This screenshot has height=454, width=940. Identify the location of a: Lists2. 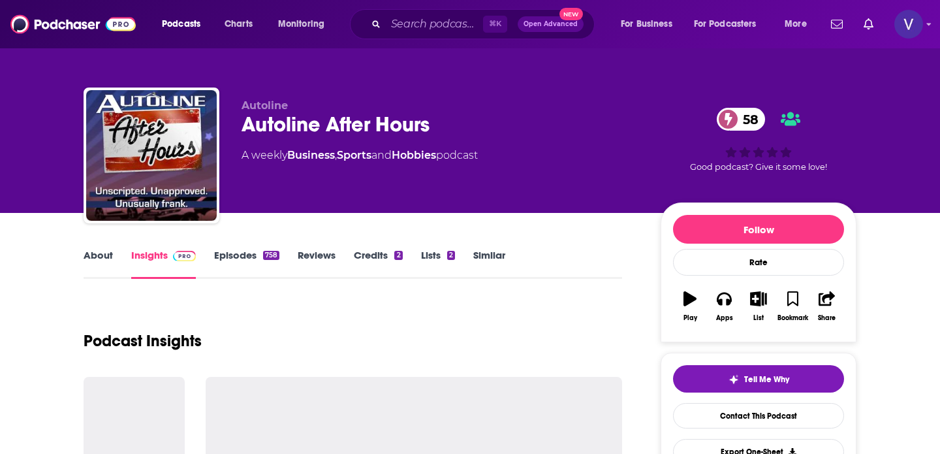
(438, 264).